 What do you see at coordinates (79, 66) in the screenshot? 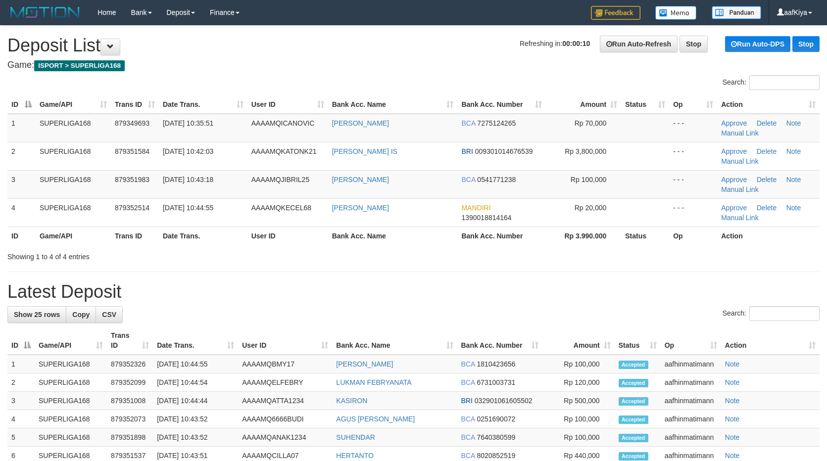
I see `span: ISPORT > SUPERLIGA168` at bounding box center [79, 66].